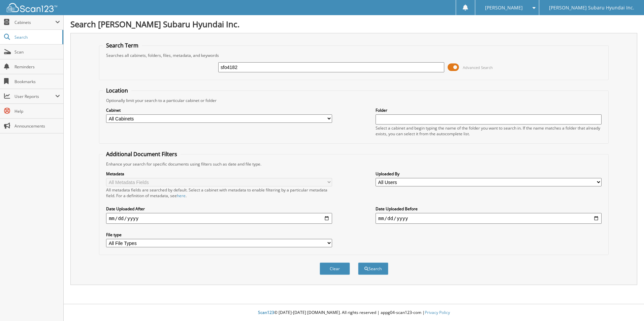 The width and height of the screenshot is (644, 321). What do you see at coordinates (266, 312) in the screenshot?
I see `span: Scan123` at bounding box center [266, 312].